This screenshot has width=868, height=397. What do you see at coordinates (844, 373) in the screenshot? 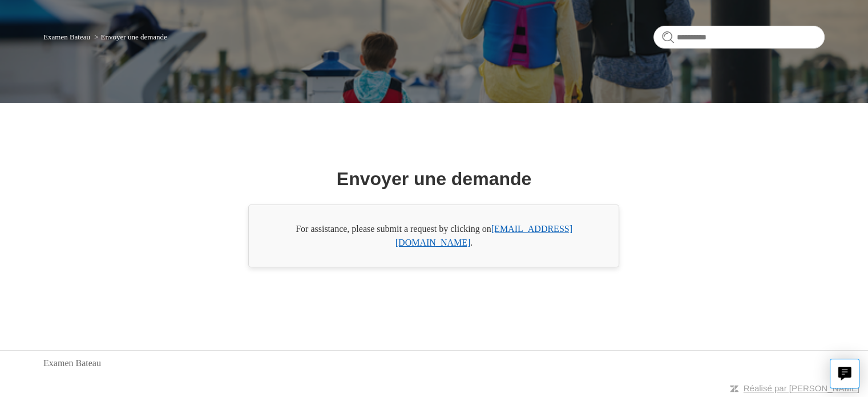
I see `div: Live chat` at bounding box center [844, 373].